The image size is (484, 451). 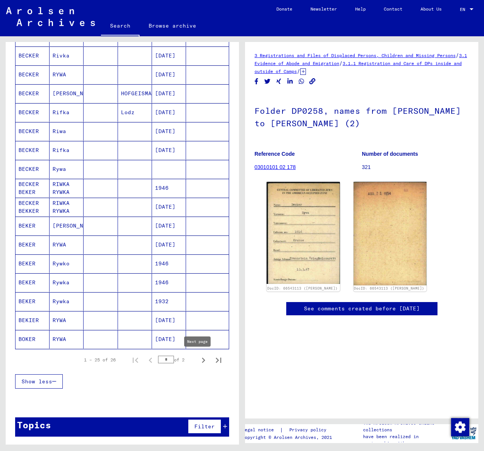 What do you see at coordinates (464, 9) in the screenshot?
I see `span: EN` at bounding box center [464, 9].